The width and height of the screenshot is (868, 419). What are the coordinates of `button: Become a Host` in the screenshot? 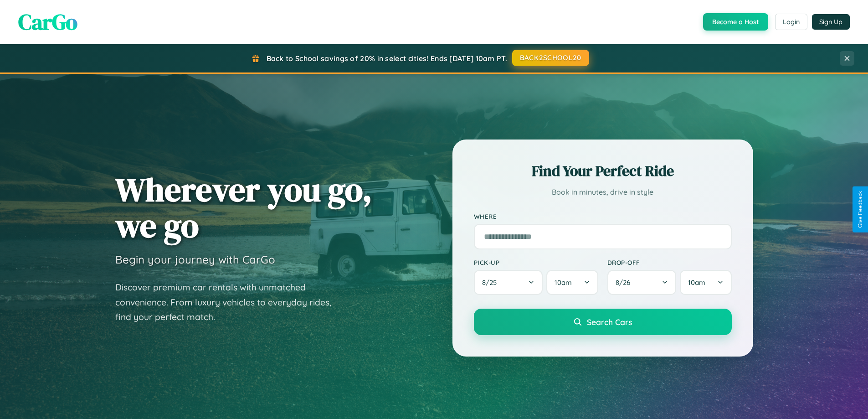 It's located at (736, 22).